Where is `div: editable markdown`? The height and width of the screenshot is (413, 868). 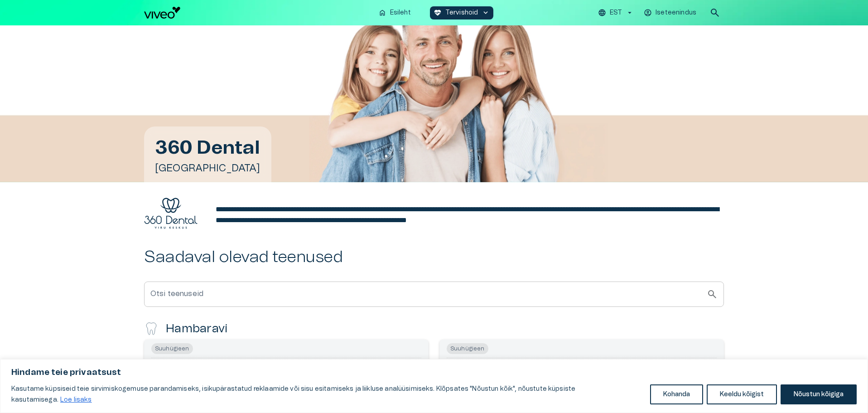
div: editable markdown is located at coordinates (470, 215).